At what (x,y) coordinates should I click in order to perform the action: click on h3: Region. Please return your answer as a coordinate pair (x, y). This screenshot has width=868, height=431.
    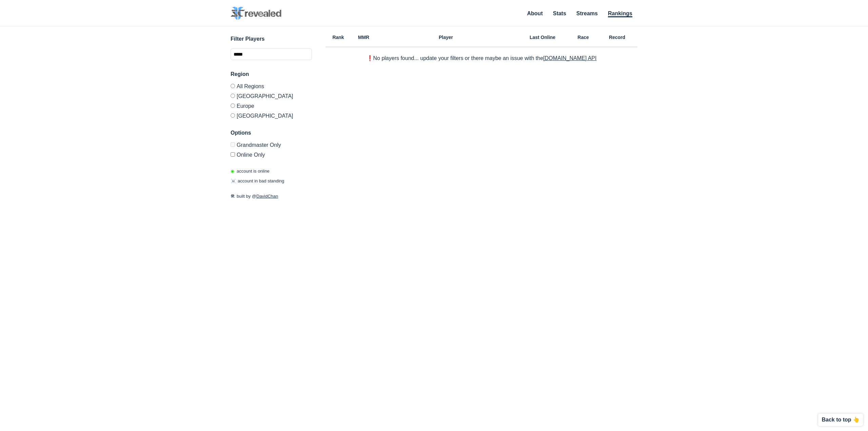
    Looking at the image, I should click on (271, 74).